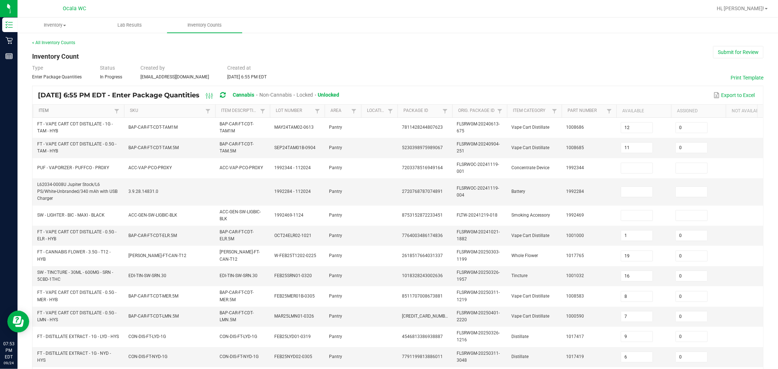 The width and height of the screenshot is (778, 369). Describe the element at coordinates (293, 276) in the screenshot. I see `span: FEB25SRN01-0320` at that location.